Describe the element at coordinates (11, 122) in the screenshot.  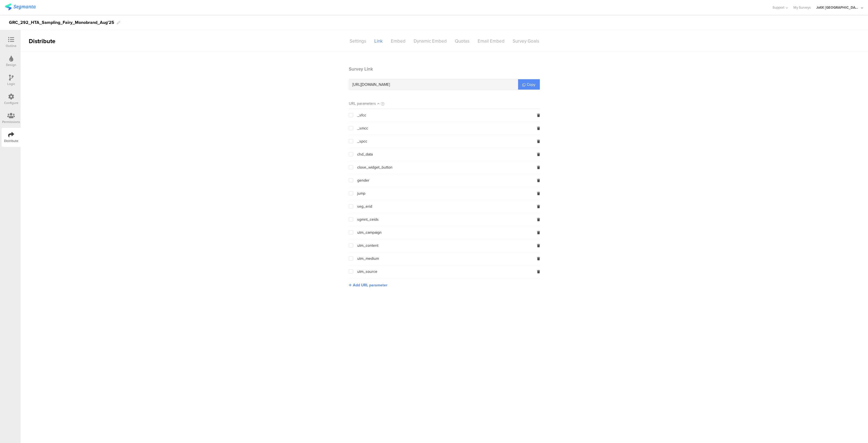
I see `div: Permissions` at that location.